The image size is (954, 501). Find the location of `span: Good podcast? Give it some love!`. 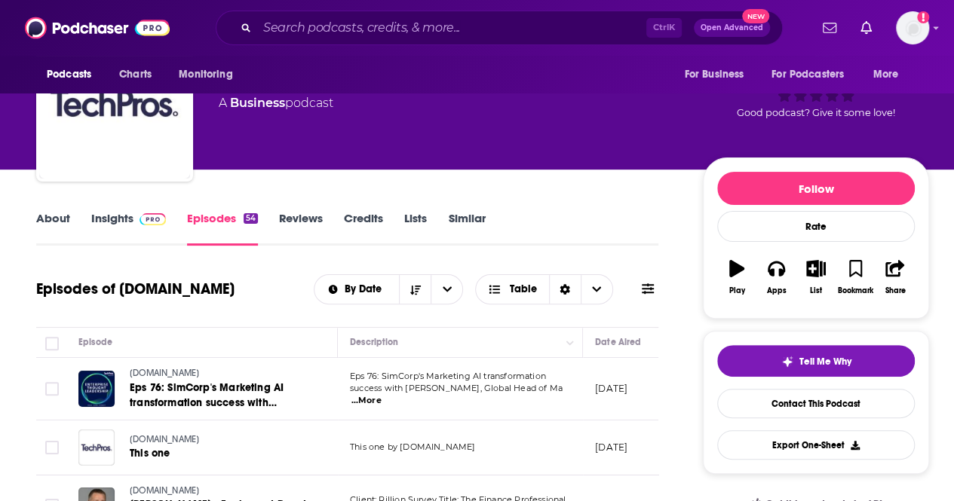

span: Good podcast? Give it some love! is located at coordinates (816, 112).